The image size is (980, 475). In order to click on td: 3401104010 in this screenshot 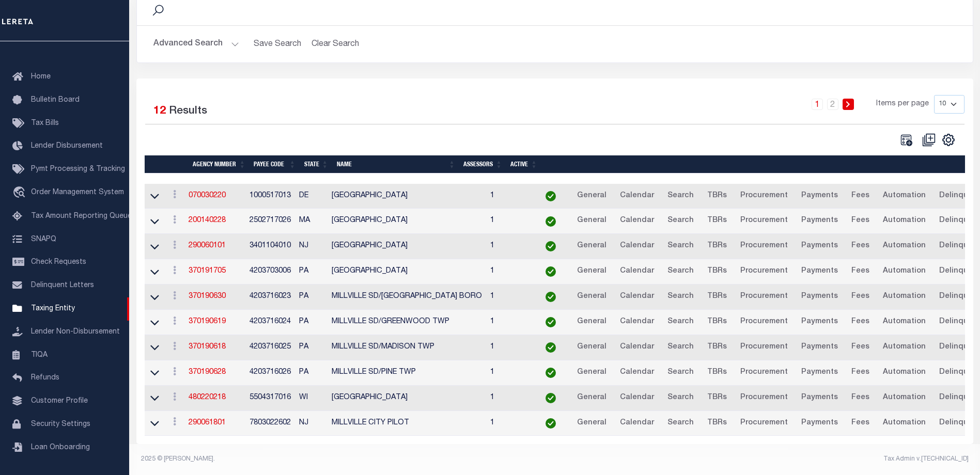, I will do `click(270, 246)`.